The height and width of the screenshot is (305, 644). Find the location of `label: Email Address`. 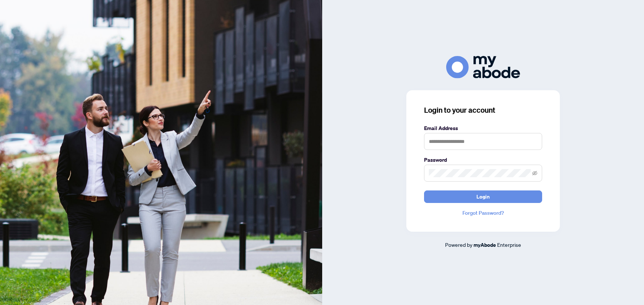

label: Email Address is located at coordinates (483, 128).